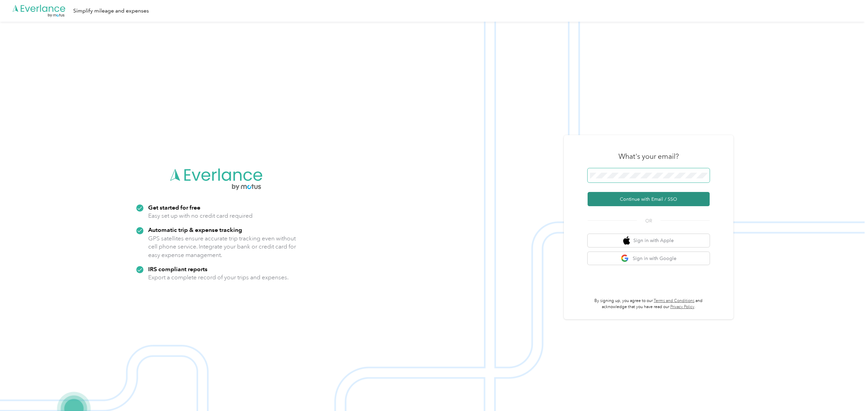  Describe the element at coordinates (627, 240) in the screenshot. I see `img: apple logo` at that location.